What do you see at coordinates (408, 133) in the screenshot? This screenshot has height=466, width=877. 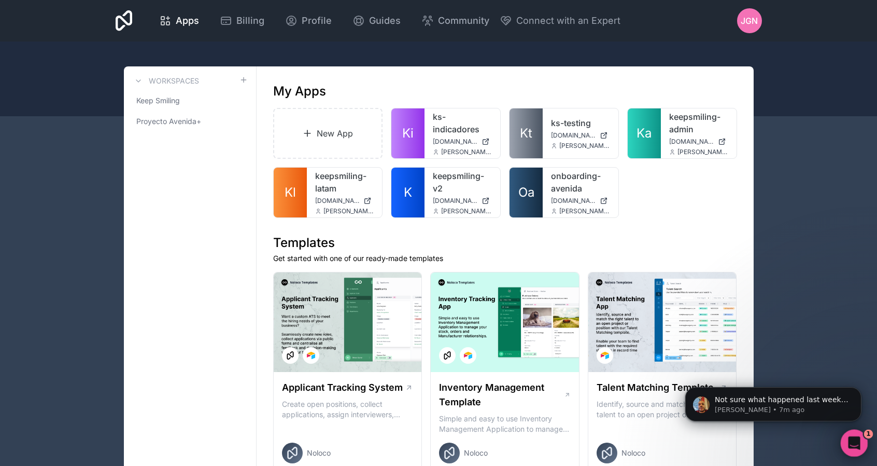 I see `a: Ki` at bounding box center [408, 133].